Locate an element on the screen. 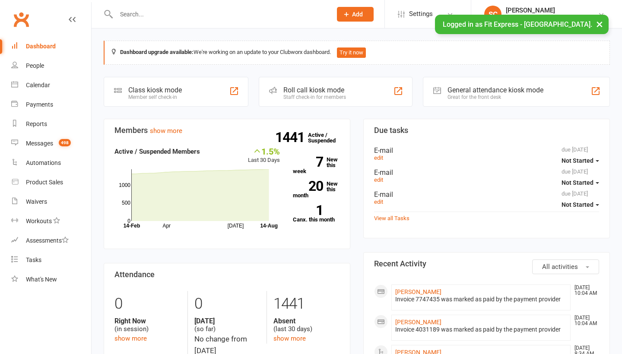 The height and width of the screenshot is (354, 622). span: Add is located at coordinates (357, 14).